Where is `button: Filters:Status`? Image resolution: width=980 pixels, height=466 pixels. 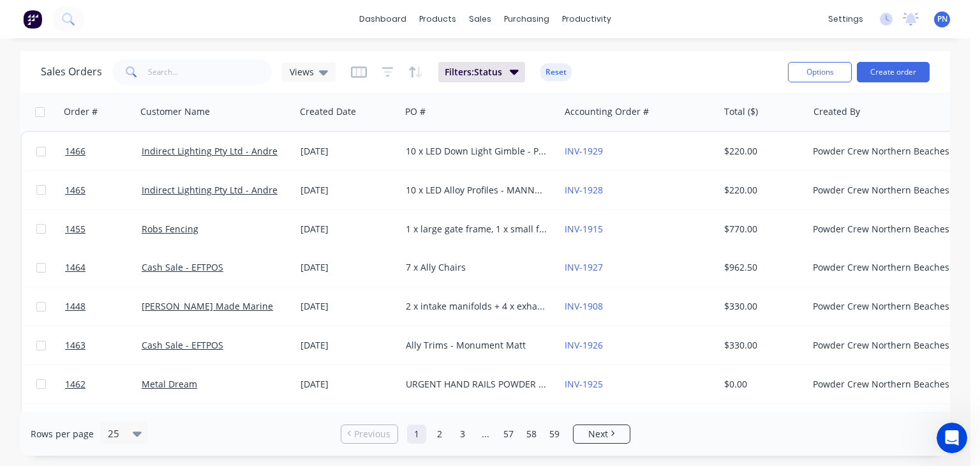
button: Filters:Status is located at coordinates (481, 72).